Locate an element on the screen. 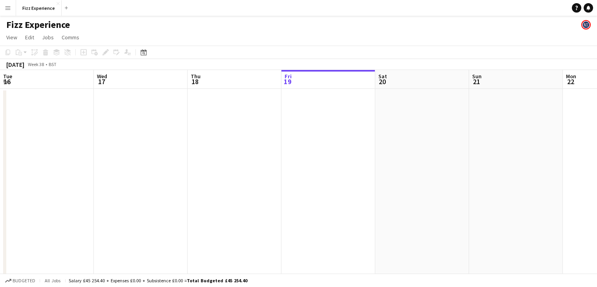 Image resolution: width=597 pixels, height=287 pixels. span: 18 is located at coordinates (195, 81).